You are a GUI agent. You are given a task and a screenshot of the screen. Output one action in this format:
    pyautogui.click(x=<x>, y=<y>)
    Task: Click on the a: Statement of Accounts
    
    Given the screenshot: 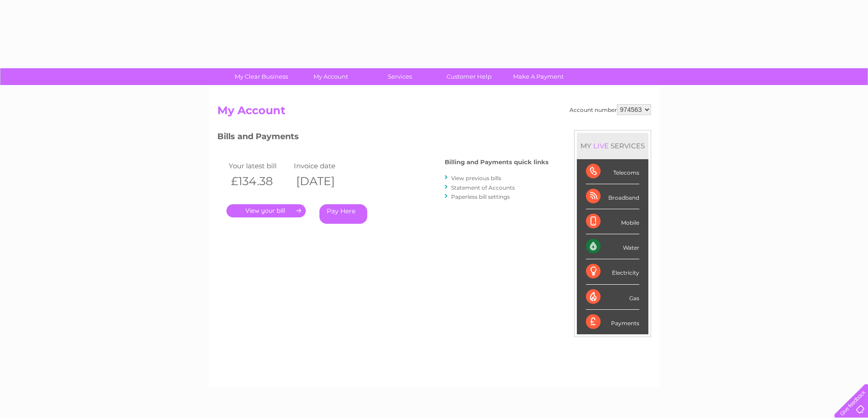 What is the action you would take?
    pyautogui.click(x=483, y=187)
    